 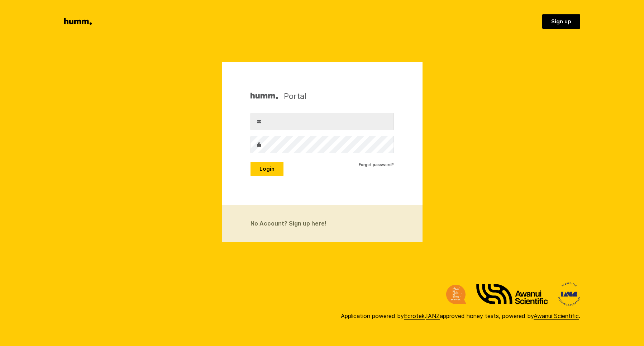 I want to click on img: Humm, so click(x=264, y=96).